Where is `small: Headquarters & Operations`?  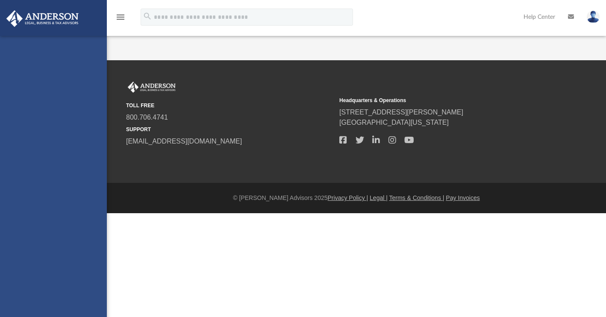 small: Headquarters & Operations is located at coordinates (443, 100).